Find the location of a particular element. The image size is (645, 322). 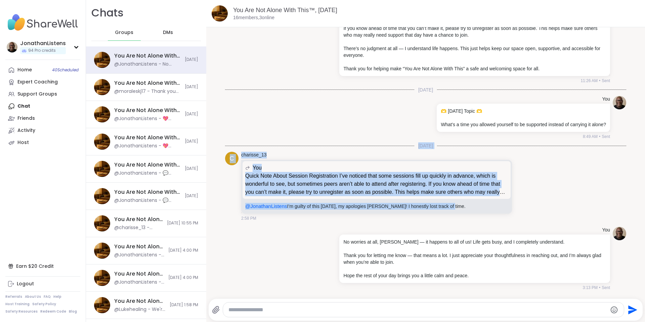

img: You Are Not Alone With This™: Midday Reset, Oct 15 is located at coordinates (102, 87).